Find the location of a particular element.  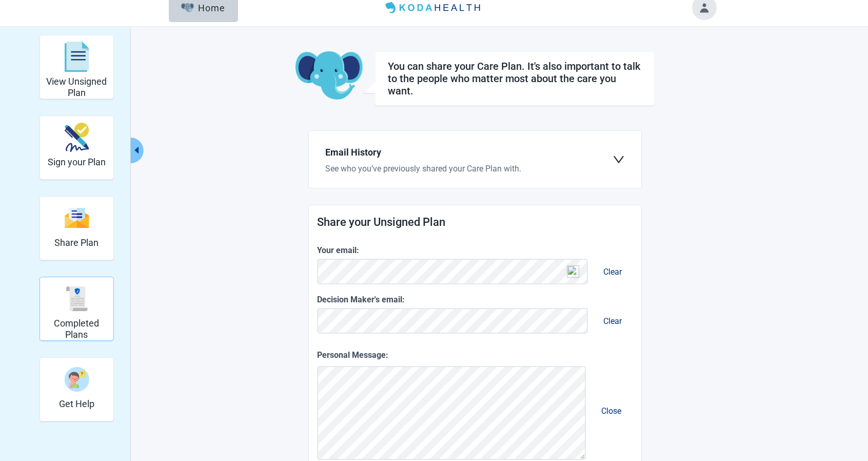

button: Collapse menu is located at coordinates (137, 150).